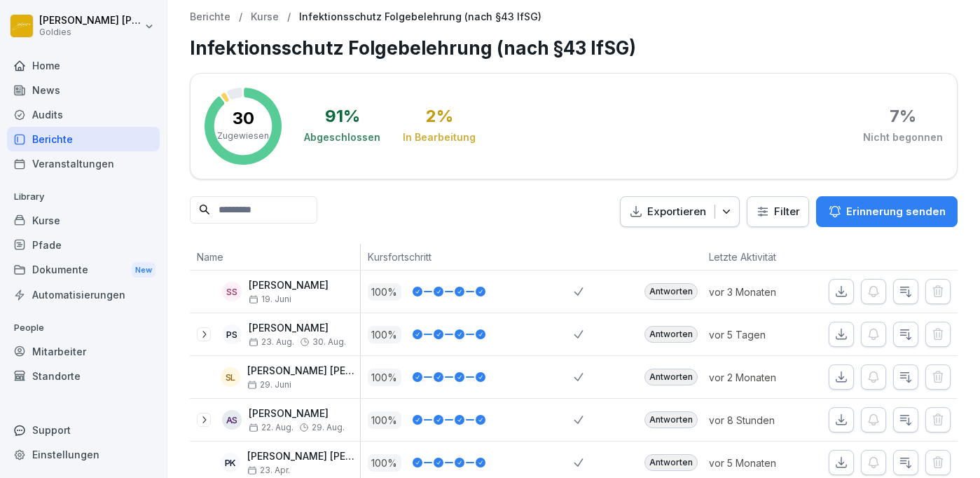  What do you see at coordinates (83, 328) in the screenshot?
I see `p: People` at bounding box center [83, 328].